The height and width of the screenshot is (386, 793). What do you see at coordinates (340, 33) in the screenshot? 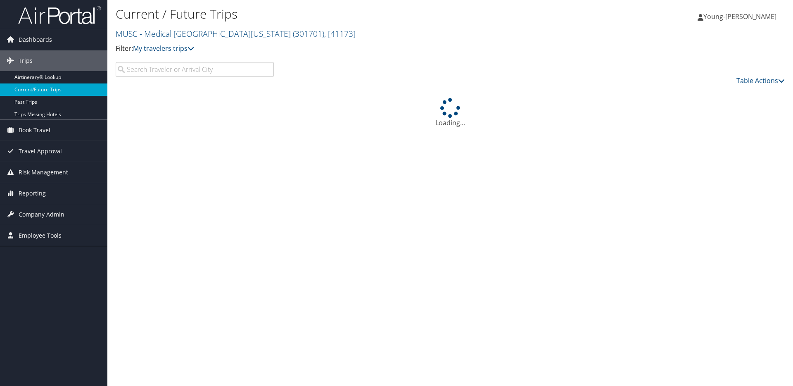
I see `span: , [ 41173 ]` at bounding box center [340, 33].